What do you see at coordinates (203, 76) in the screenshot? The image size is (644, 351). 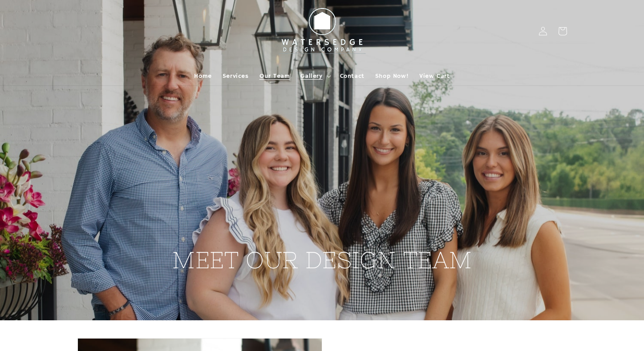 I see `a: Home` at bounding box center [203, 76].